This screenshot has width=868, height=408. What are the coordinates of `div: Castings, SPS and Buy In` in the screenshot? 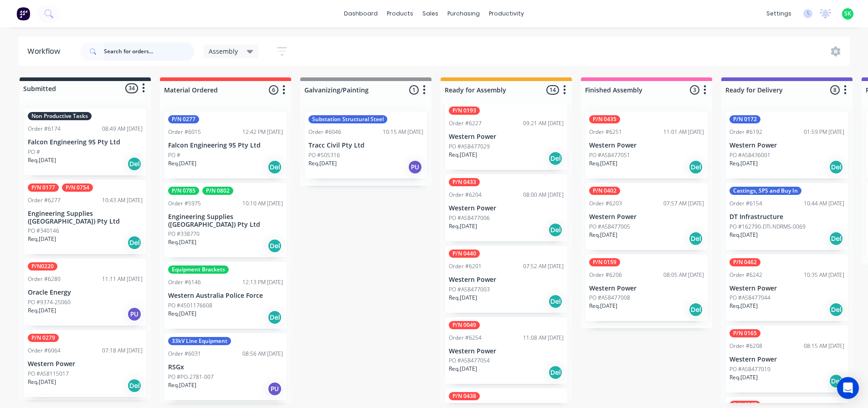 It's located at (766, 191).